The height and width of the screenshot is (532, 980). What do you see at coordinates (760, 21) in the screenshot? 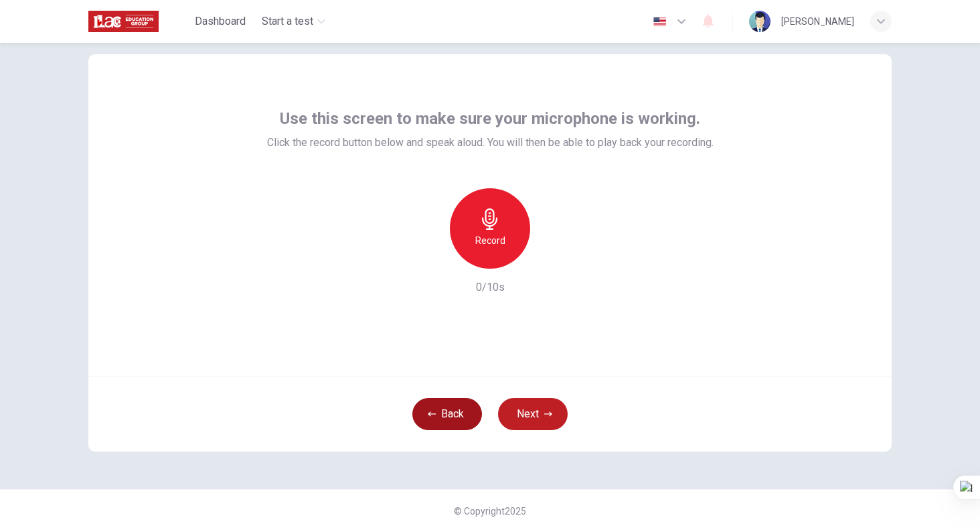
I see `img: Profile picture` at bounding box center [760, 21].